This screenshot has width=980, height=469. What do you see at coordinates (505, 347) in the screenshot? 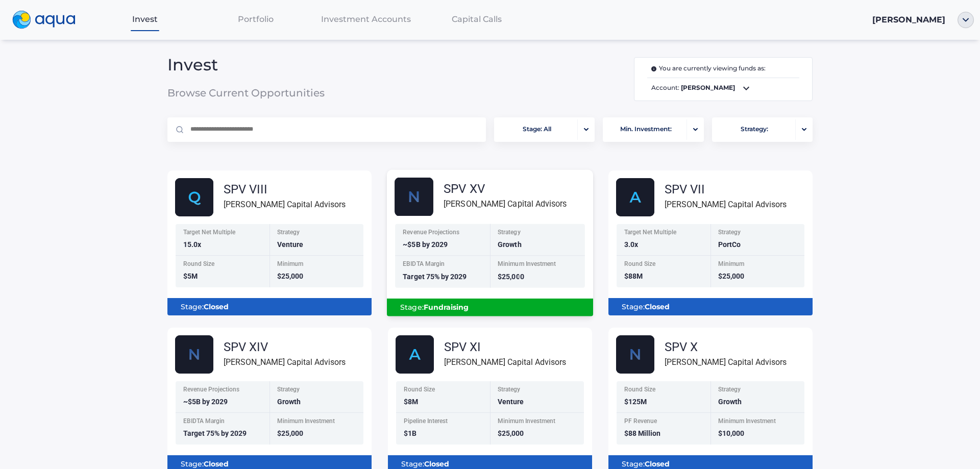
I see `div: SPV XI` at bounding box center [505, 347].